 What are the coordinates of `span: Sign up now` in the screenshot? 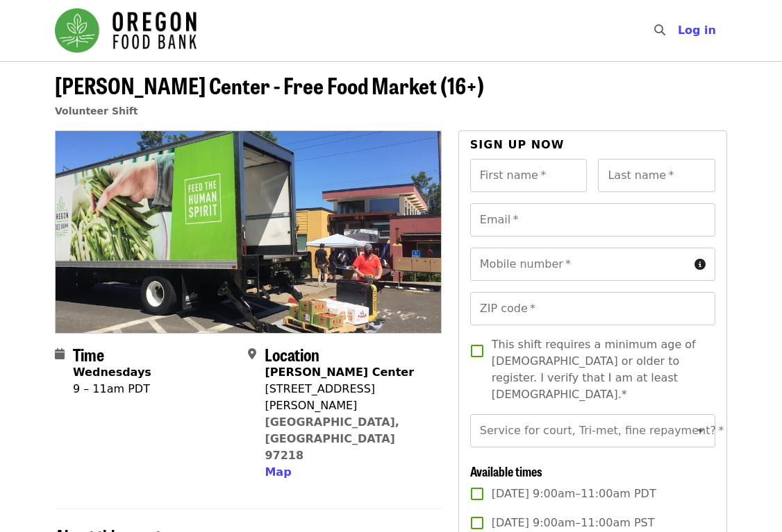 It's located at (517, 144).